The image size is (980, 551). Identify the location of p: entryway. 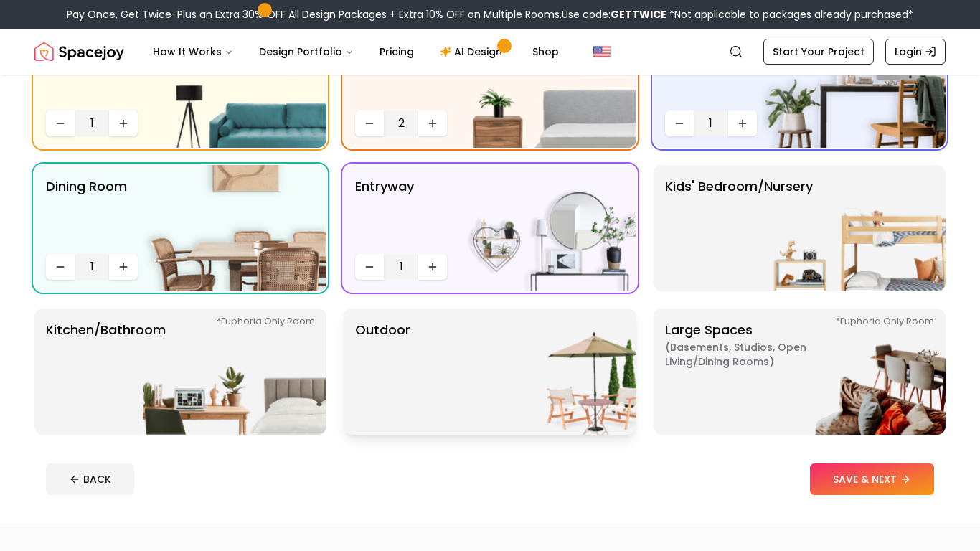
(385, 213).